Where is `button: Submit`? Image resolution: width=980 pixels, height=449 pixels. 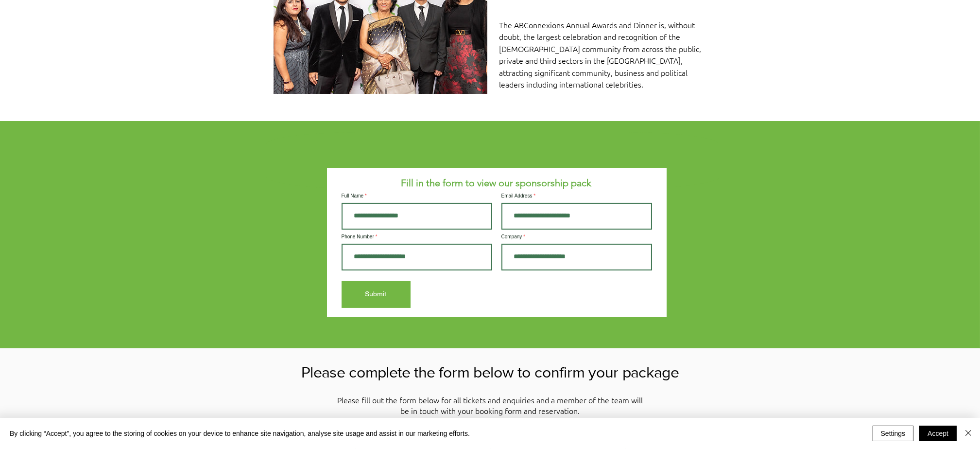 button: Submit is located at coordinates (376, 294).